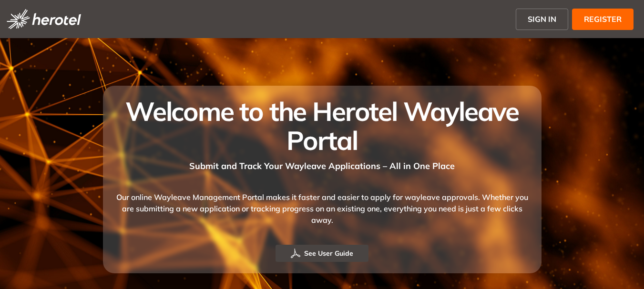 The height and width of the screenshot is (289, 644). Describe the element at coordinates (44, 19) in the screenshot. I see `img: logo` at that location.